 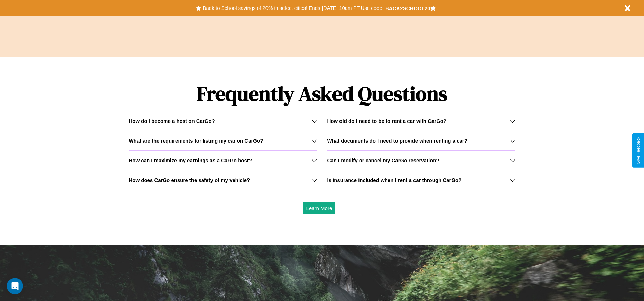 What do you see at coordinates (638, 150) in the screenshot?
I see `div: Give Feedback` at bounding box center [638, 150].